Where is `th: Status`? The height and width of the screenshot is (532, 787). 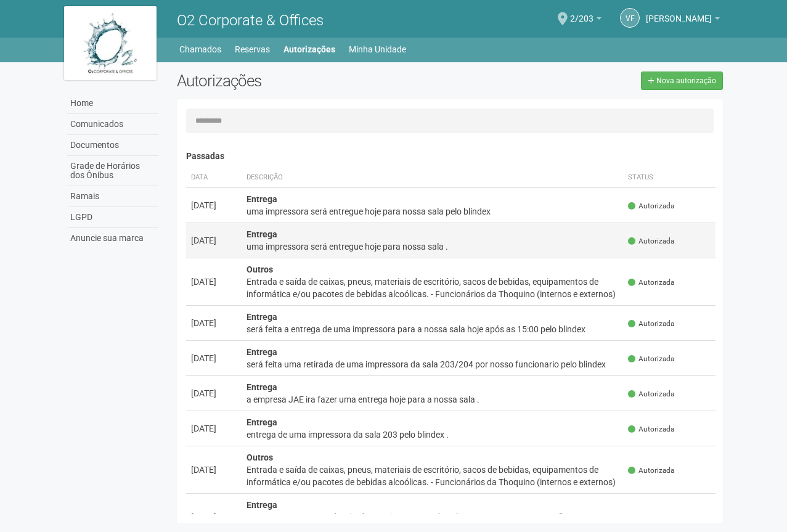 th: Status is located at coordinates (669, 178).